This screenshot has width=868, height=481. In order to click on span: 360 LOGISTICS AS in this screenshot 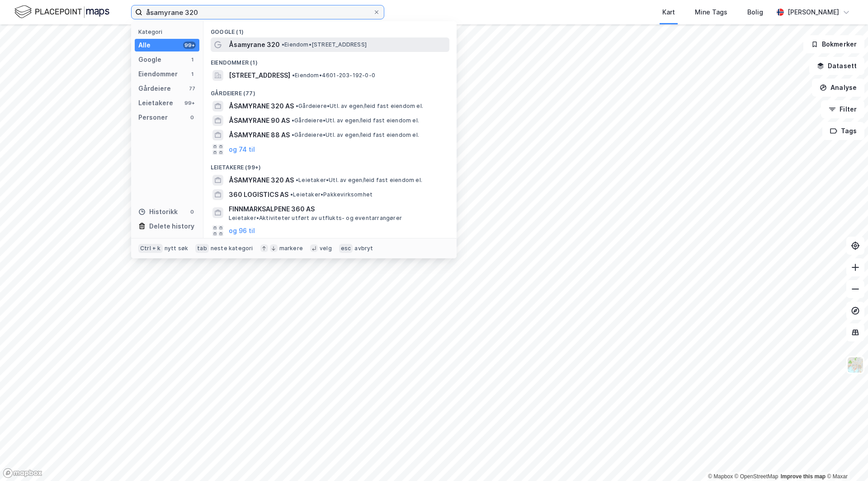, I will do `click(259, 194)`.